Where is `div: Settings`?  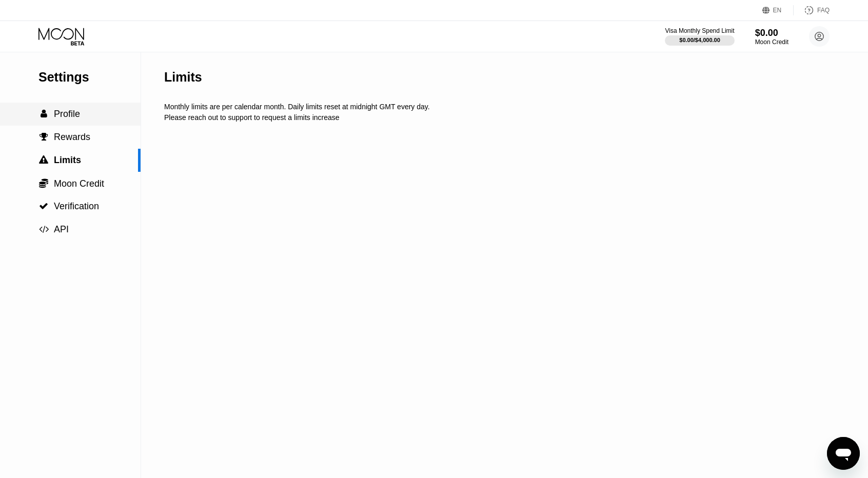
div: Settings is located at coordinates (89, 77).